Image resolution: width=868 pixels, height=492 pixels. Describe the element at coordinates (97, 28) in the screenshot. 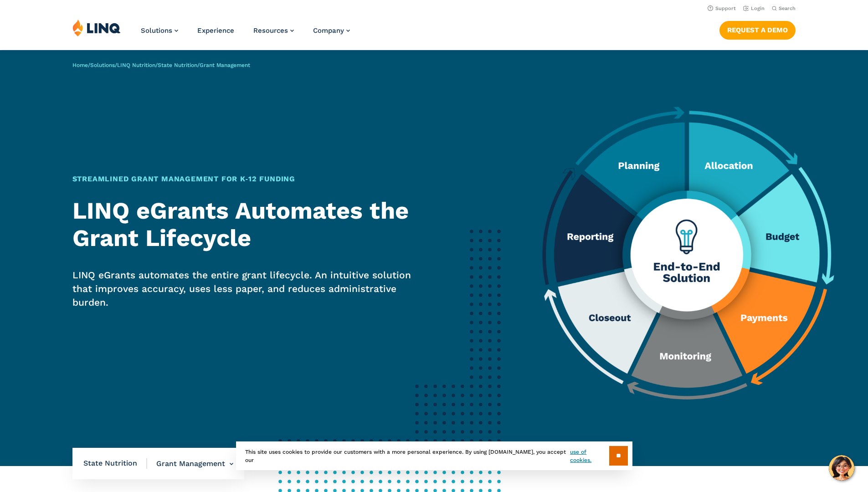

I see `img: LINQ | K‑12 Software` at that location.